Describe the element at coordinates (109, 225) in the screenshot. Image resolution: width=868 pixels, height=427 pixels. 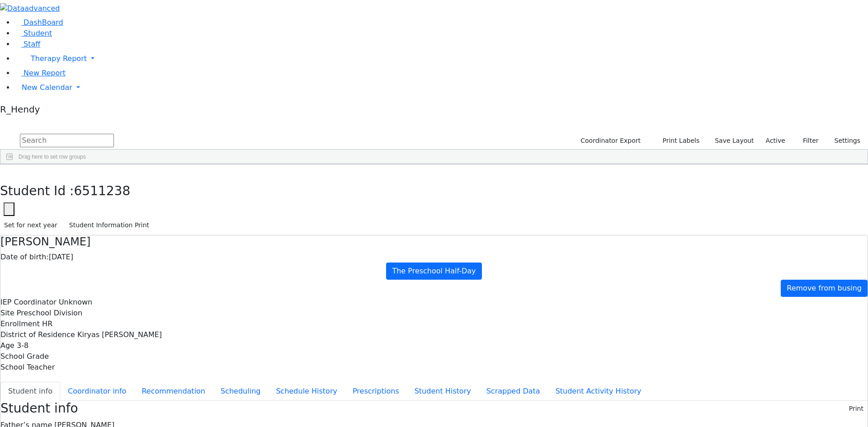
I see `button: Student Information Print` at that location.